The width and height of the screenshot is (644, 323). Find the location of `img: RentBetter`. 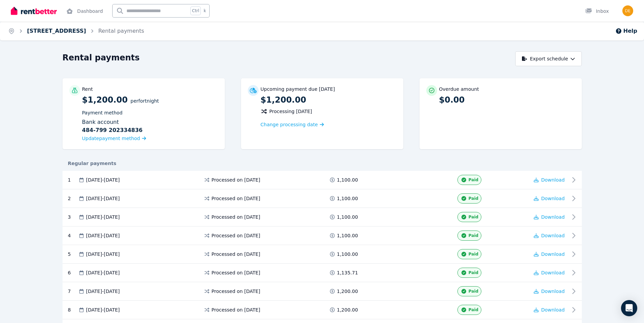

img: RentBetter is located at coordinates (34, 11).